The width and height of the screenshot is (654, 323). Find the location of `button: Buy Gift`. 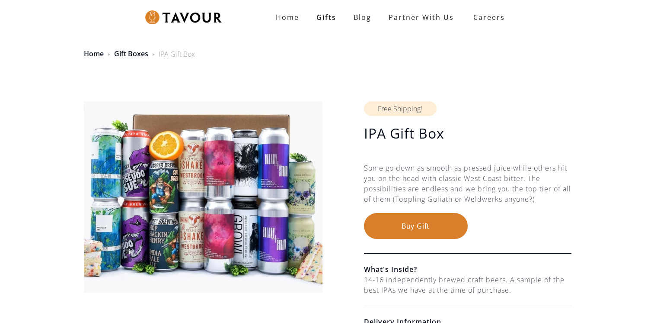

button: Buy Gift is located at coordinates (416, 226).